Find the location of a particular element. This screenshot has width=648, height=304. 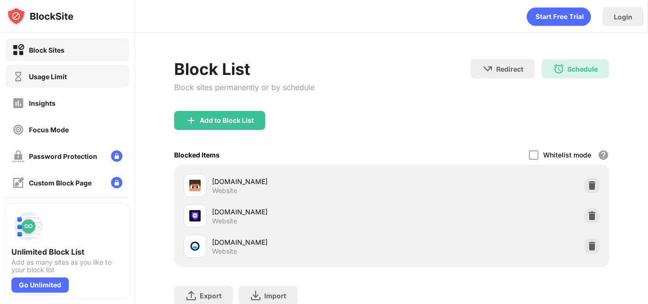

img: time-usage-off.svg is located at coordinates (18, 76).